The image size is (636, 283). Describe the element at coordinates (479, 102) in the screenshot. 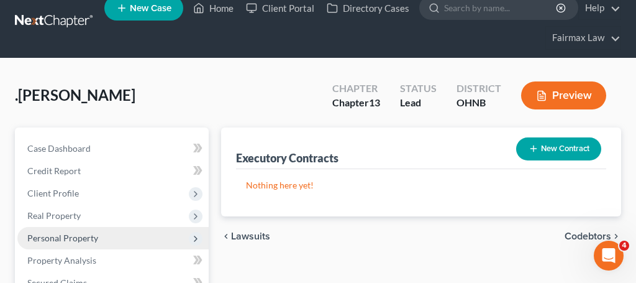

I see `div: OHNB` at that location.